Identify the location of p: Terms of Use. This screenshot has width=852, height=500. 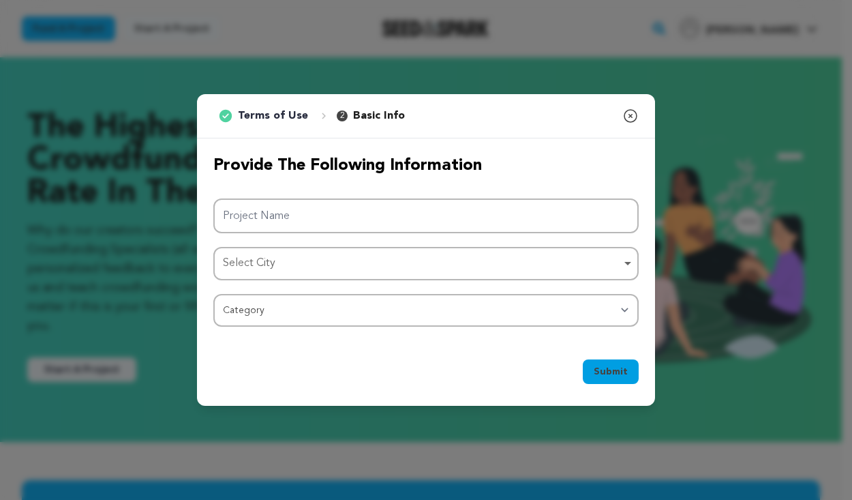
(273, 116).